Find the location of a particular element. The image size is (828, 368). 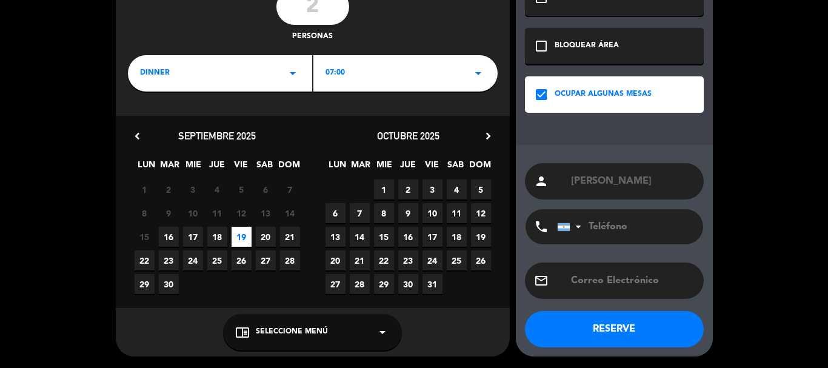

i: check_box_outline_blank is located at coordinates (541, 46).